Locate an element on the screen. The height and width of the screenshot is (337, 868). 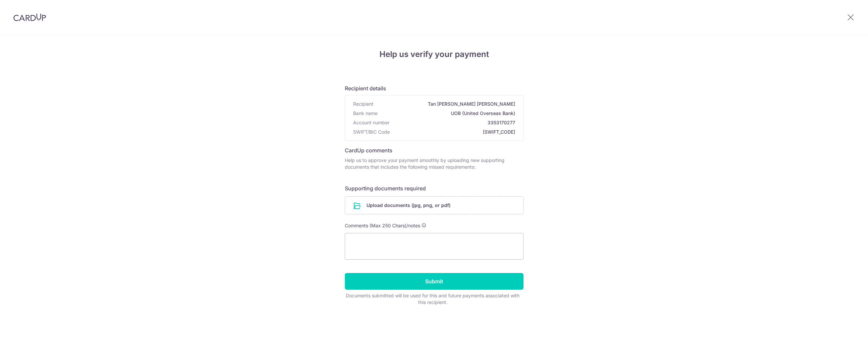
div: Documents submitted will be used for this and future payments associated with this recipient. is located at coordinates (433, 298).